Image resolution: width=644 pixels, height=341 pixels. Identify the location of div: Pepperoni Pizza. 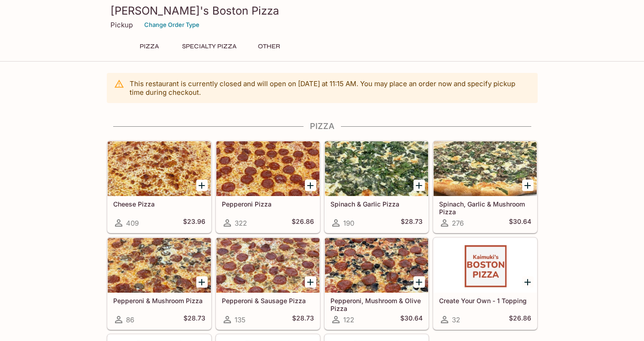
(268, 169).